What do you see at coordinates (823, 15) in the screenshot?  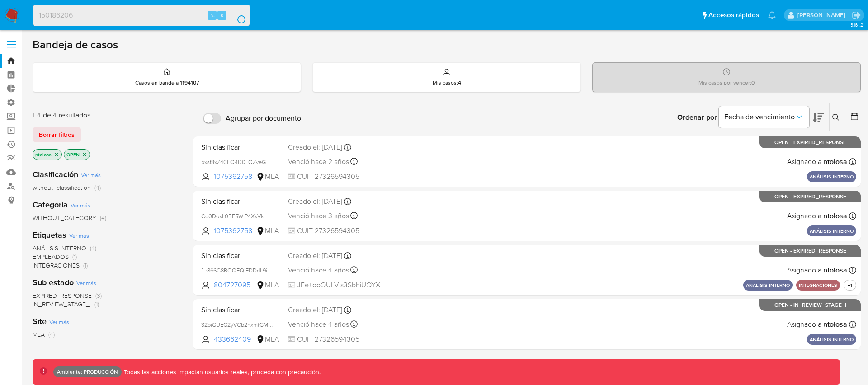 I see `p: nicolas.tolosa@mercadolibre.com` at bounding box center [823, 15].